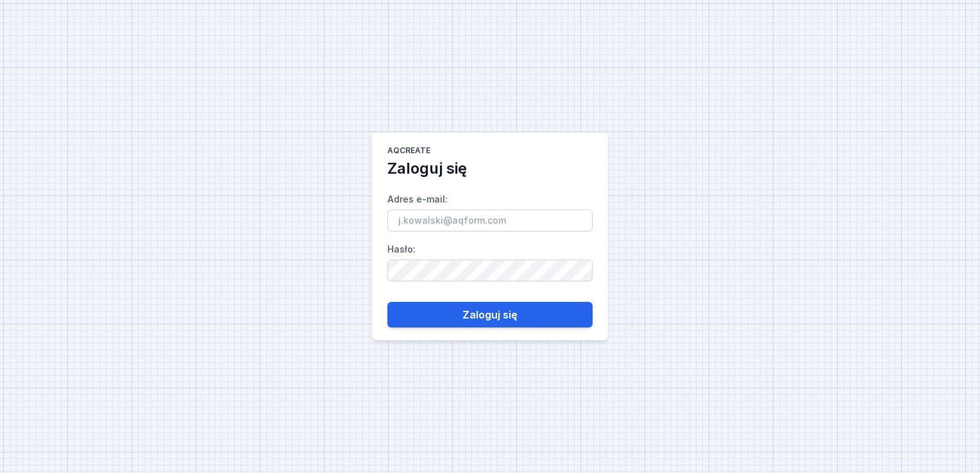  What do you see at coordinates (490, 210) in the screenshot?
I see `label: Adres e-mail :` at bounding box center [490, 210].